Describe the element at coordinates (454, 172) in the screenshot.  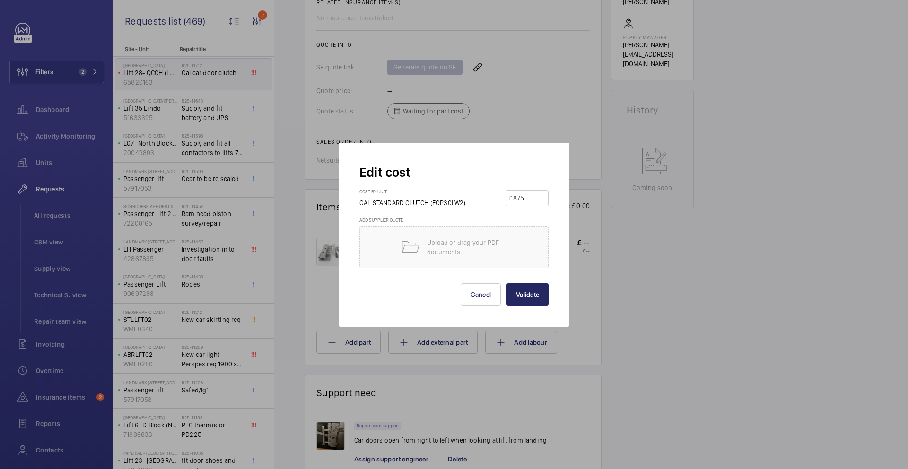
I see `h2: Edit cost` at that location.